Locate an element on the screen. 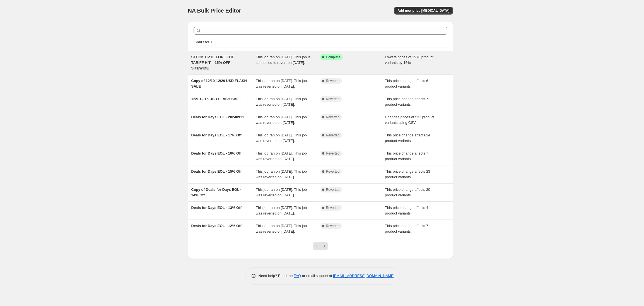 This screenshot has width=644, height=306. span: This price change affects 24 product variants. is located at coordinates (408, 138).